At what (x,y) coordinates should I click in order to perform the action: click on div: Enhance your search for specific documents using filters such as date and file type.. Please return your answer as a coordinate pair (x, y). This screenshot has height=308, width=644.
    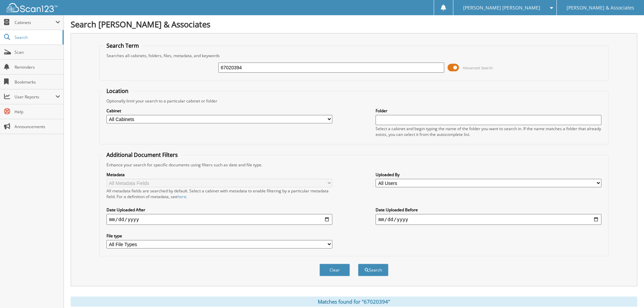
    Looking at the image, I should click on (354, 165).